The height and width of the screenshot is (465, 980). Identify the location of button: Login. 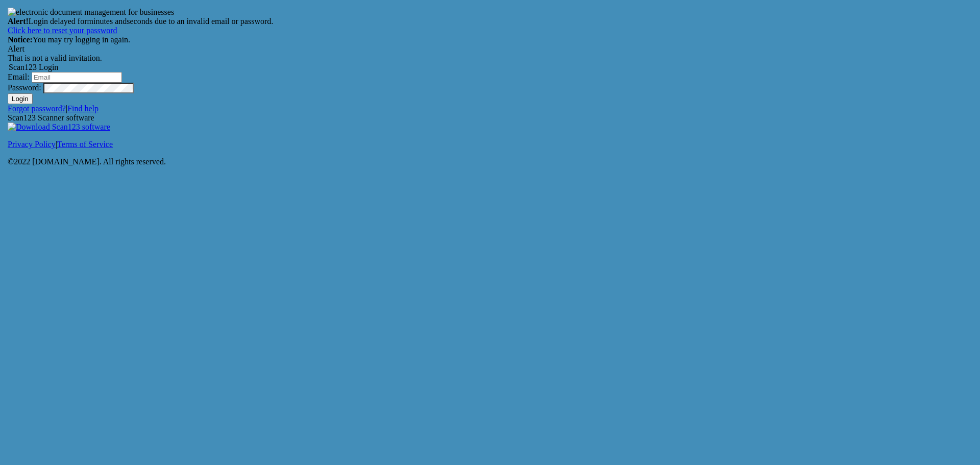
(20, 99).